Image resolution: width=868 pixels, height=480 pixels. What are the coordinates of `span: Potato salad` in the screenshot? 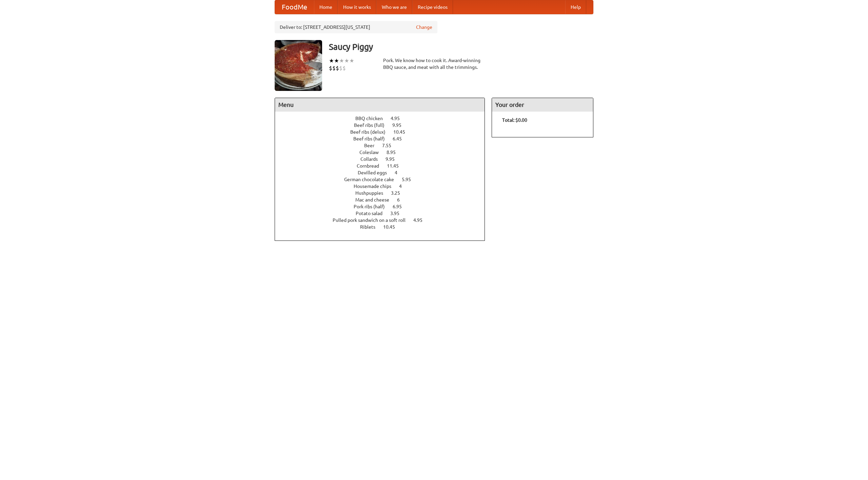 It's located at (372, 214).